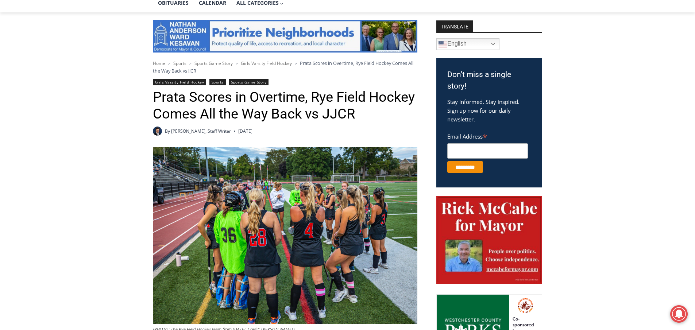  Describe the element at coordinates (266, 63) in the screenshot. I see `span: Girls Varsity Field Hockey` at that location.